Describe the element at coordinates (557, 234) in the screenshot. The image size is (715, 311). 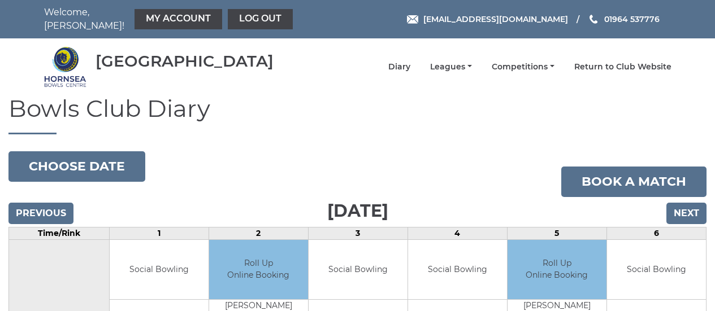
I see `td: 5` at that location.